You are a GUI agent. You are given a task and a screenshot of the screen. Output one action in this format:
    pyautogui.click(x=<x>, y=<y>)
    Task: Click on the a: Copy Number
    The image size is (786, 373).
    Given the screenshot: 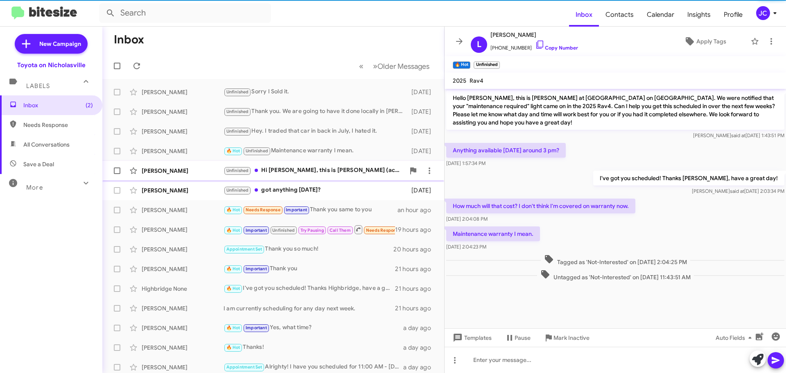 What is the action you would take?
    pyautogui.click(x=556, y=47)
    